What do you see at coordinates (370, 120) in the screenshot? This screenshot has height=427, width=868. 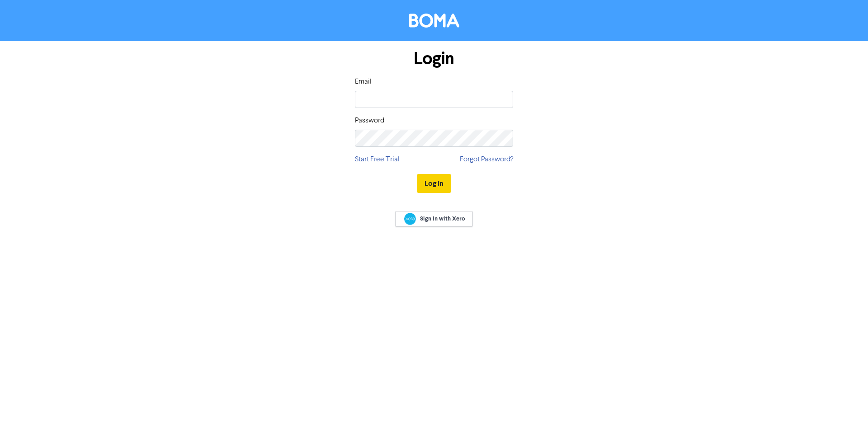 I see `label: Password` at bounding box center [370, 120].